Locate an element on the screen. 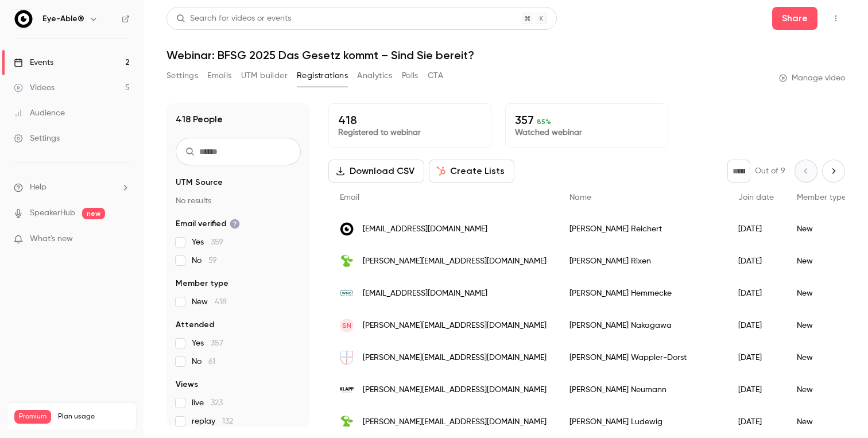  div: Events is located at coordinates (33, 62).